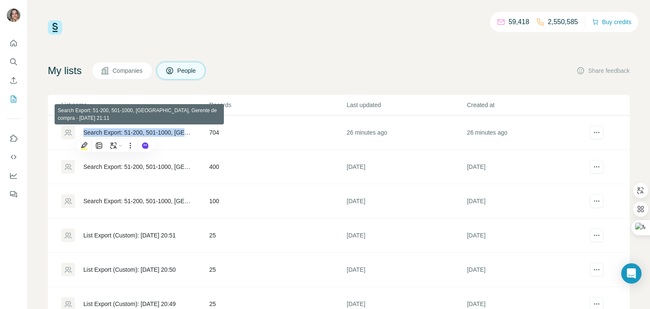 The height and width of the screenshot is (309, 650). What do you see at coordinates (14, 80) in the screenshot?
I see `button: Enrich CSV` at bounding box center [14, 80].